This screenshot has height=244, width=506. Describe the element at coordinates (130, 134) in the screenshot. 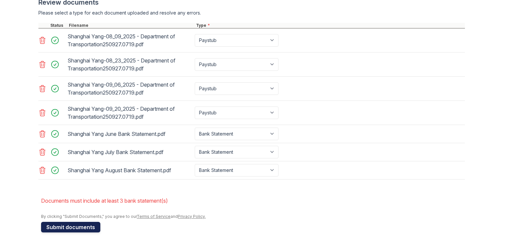

I see `div: Shanghai Yang June Bank Statement.pdf` at that location.